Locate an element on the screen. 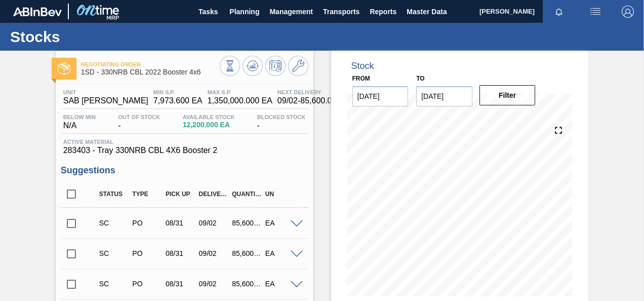  h3: Suggestions is located at coordinates (185, 170).